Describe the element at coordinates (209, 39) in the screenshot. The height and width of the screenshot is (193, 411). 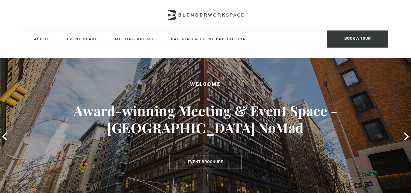
I see `a: Catering & Event Production` at that location.